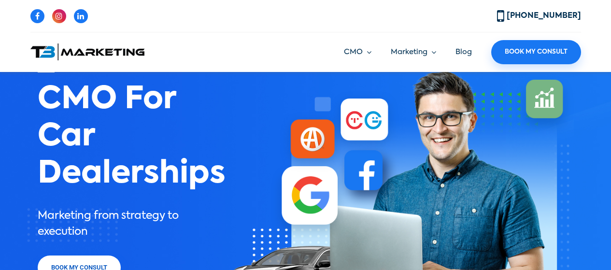  What do you see at coordinates (414, 52) in the screenshot?
I see `a: Marketing` at bounding box center [414, 52].